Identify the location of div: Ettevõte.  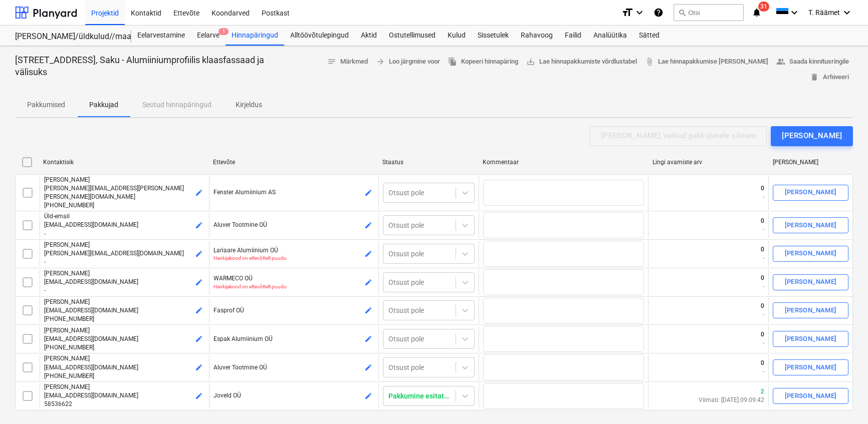
(294, 162).